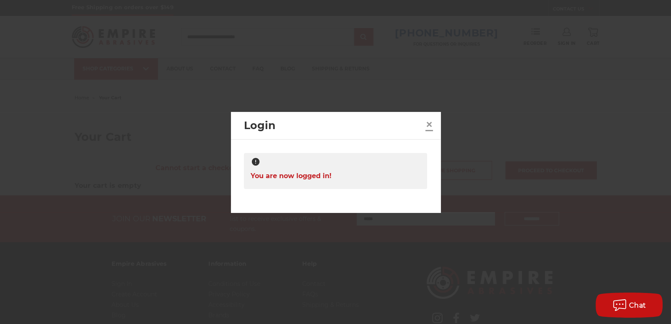 The width and height of the screenshot is (671, 324). What do you see at coordinates (333, 126) in the screenshot?
I see `h2: Login` at bounding box center [333, 126].